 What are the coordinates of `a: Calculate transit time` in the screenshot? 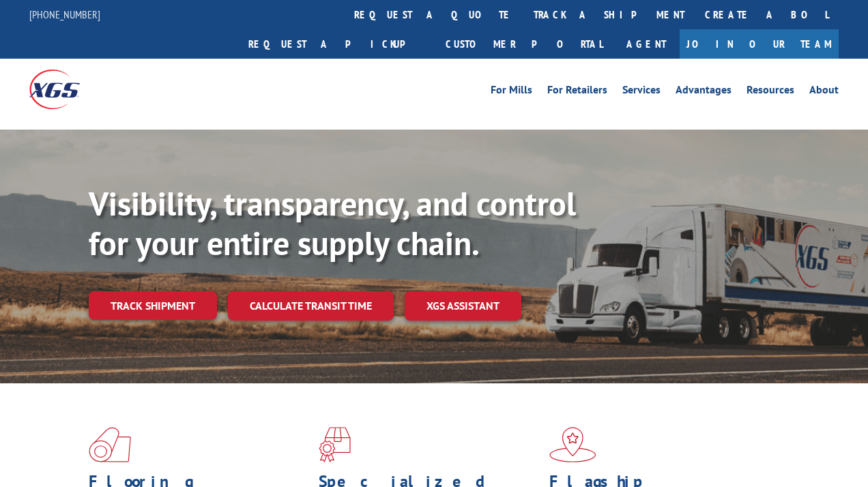 It's located at (311, 305).